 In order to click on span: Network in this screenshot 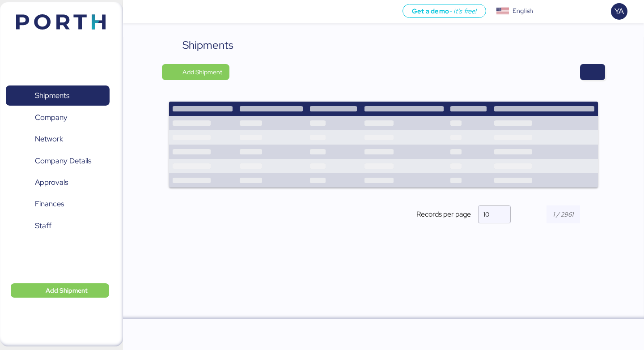, I will do `click(49, 139)`.